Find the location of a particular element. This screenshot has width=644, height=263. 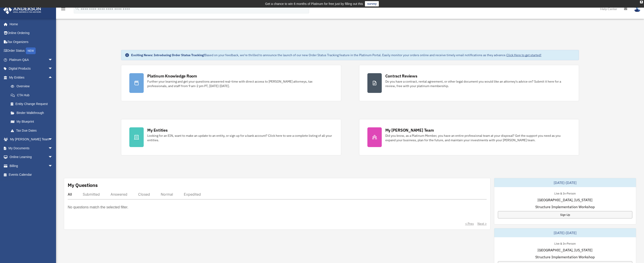

i: menu is located at coordinates (63, 9).